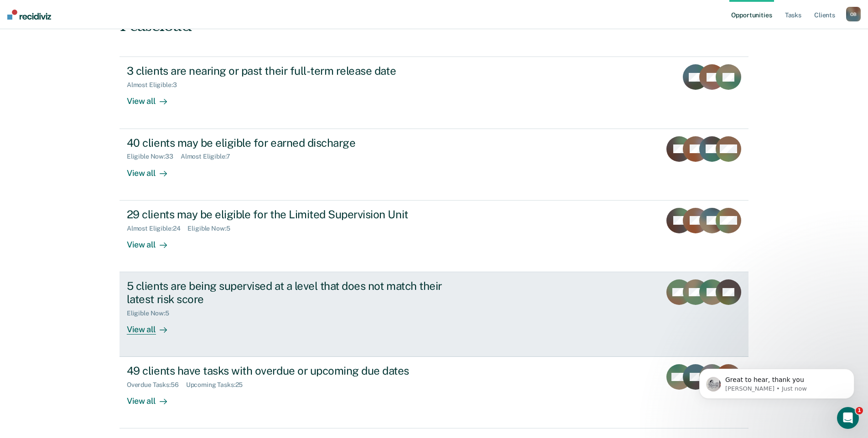  What do you see at coordinates (434, 315) in the screenshot?
I see `a: 5 clients are being supervised at a level that does not match their latest risk scoreEligible Now...` at bounding box center [434, 315].